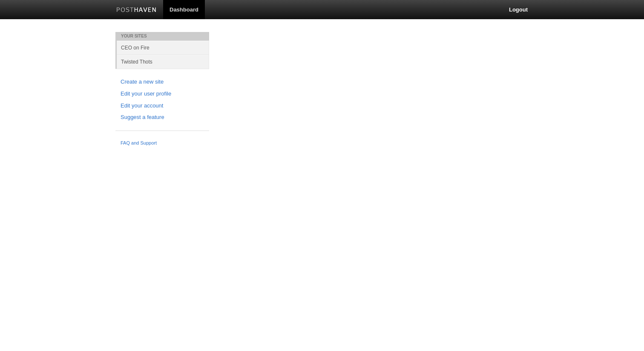 The image size is (644, 351). Describe the element at coordinates (162, 117) in the screenshot. I see `a: Suggest a feature` at that location.